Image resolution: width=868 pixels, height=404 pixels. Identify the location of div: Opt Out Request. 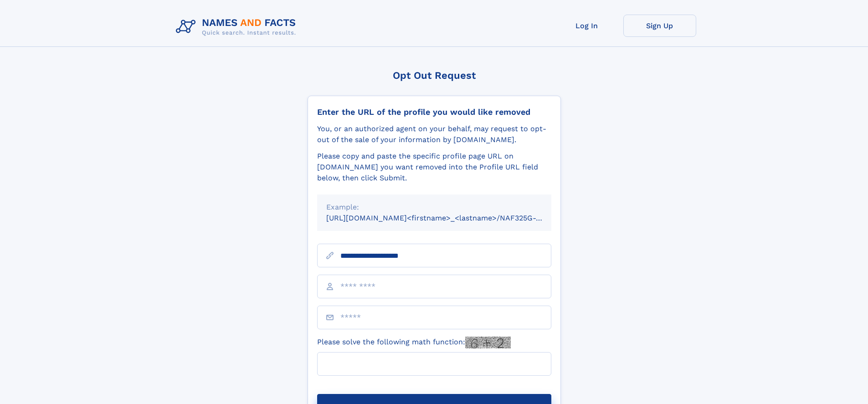
(434, 75).